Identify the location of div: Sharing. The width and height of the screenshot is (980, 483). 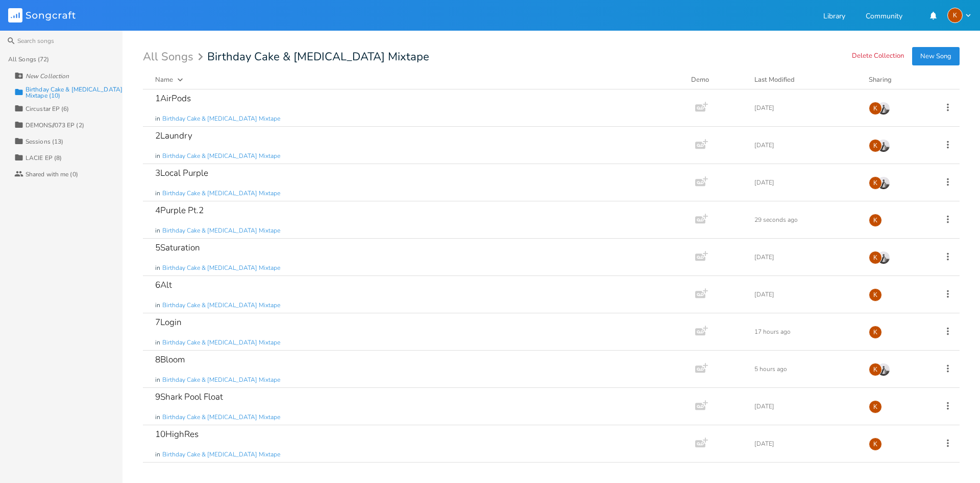
(900, 79).